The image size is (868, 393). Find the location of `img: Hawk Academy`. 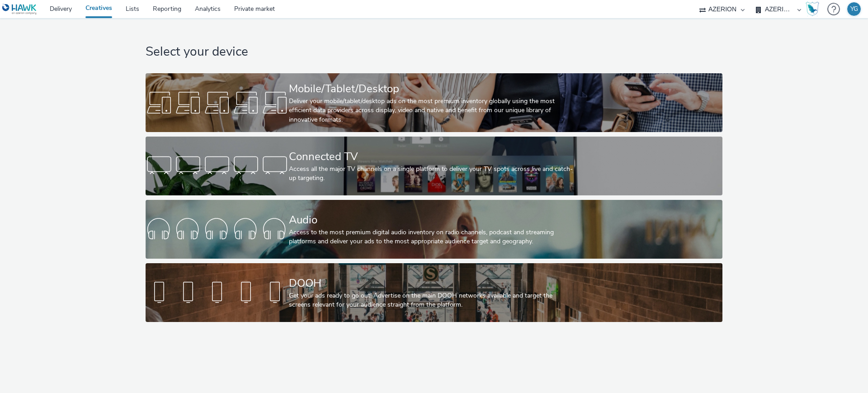

img: Hawk Academy is located at coordinates (812, 9).